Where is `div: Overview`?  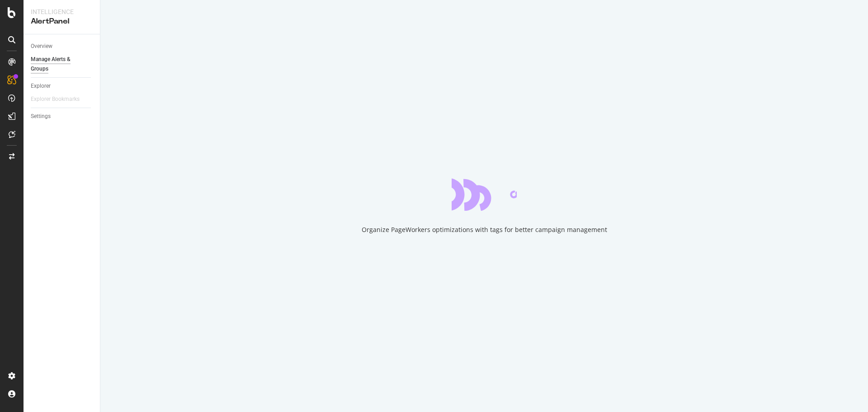 div: Overview is located at coordinates (42, 46).